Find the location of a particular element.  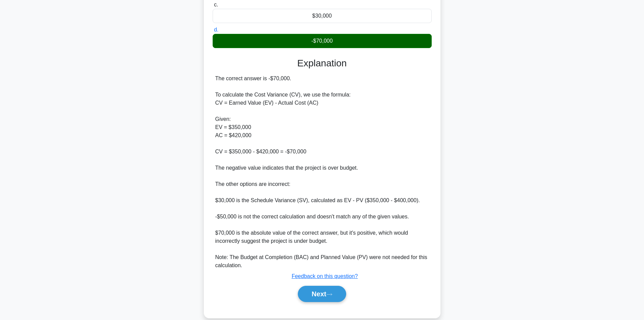

div: The correct answer is -$70,000. To calculate the Cost Variance (CV), we use the formula: CV = Ear... is located at coordinates (322, 172).